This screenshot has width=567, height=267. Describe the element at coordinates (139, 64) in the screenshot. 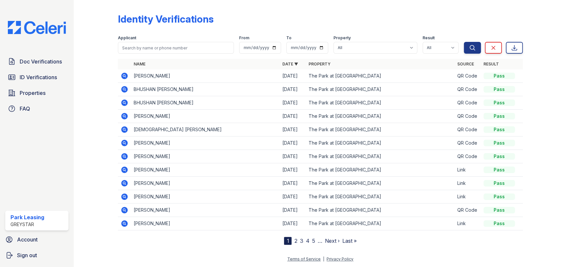

I see `a: Name` at that location.